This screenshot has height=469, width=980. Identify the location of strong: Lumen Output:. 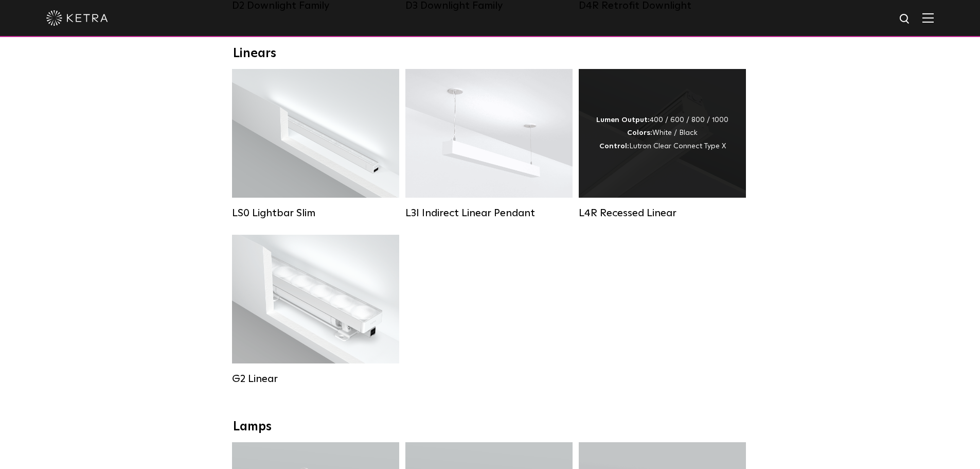
(623, 120).